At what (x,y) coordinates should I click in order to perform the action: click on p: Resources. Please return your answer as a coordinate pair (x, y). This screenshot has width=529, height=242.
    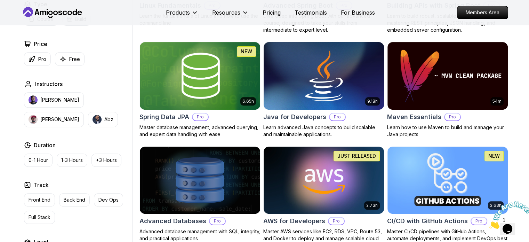
    Looking at the image, I should click on (226, 13).